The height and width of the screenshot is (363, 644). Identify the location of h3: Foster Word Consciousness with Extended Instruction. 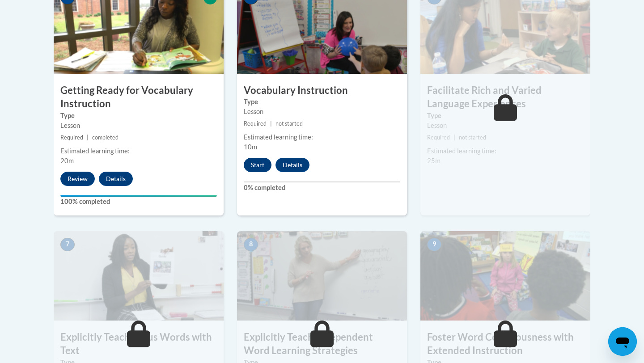
(505, 344).